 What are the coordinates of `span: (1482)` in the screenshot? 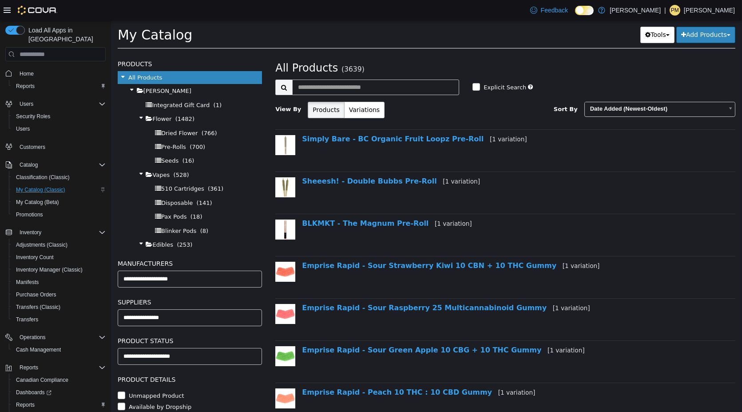 It's located at (74, 98).